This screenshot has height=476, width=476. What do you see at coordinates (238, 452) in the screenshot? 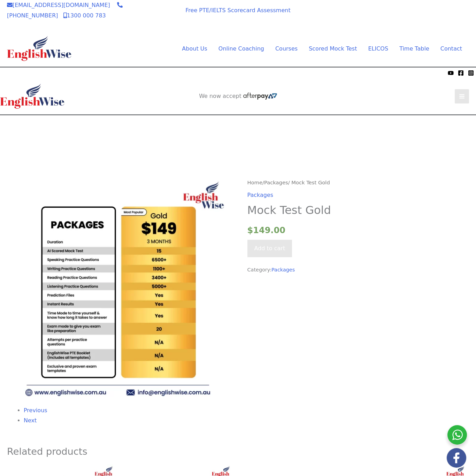
I see `h2: Related products` at bounding box center [238, 452].